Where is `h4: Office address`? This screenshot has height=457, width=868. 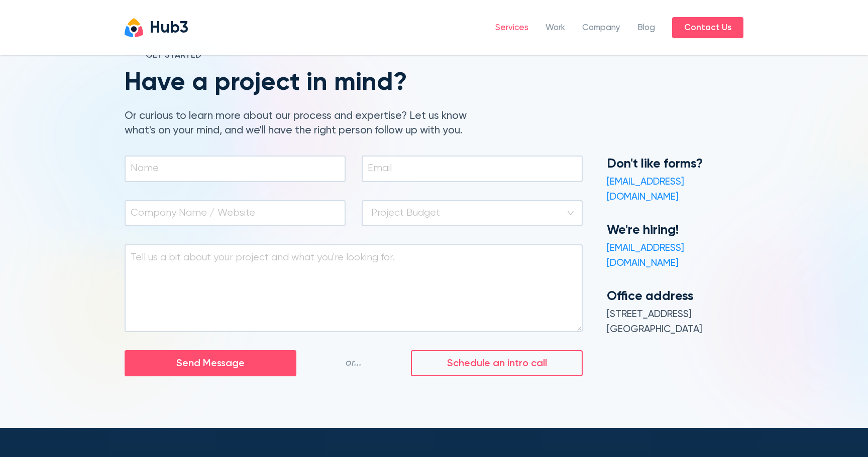
h4: Office address is located at coordinates (675, 297).